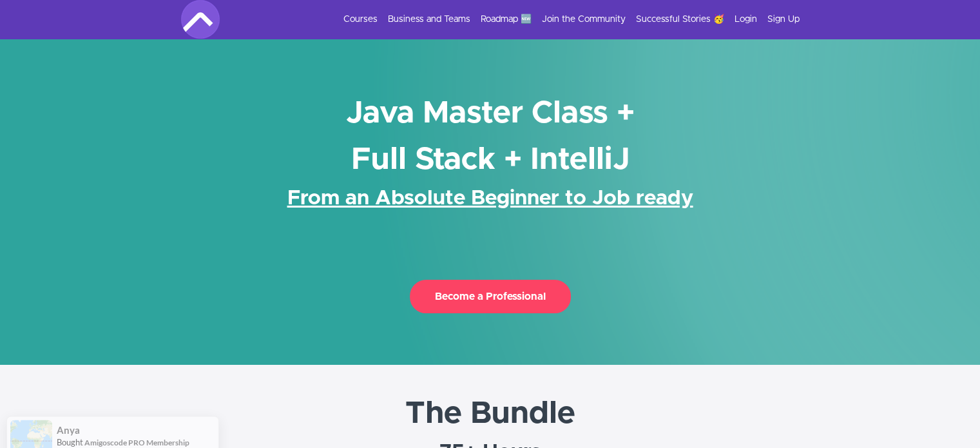 The width and height of the screenshot is (980, 448). Describe the element at coordinates (490, 413) in the screenshot. I see `h1: The Bundle` at that location.